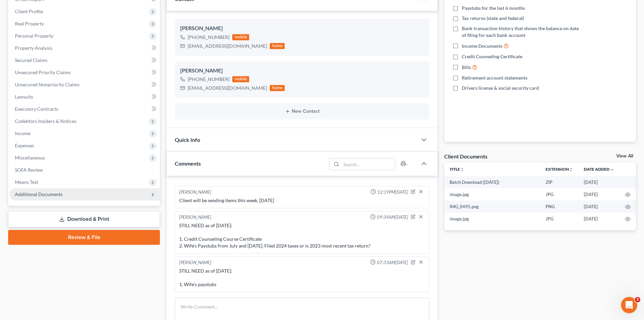 The image size is (644, 320). I want to click on a: Executory Contracts, so click(85, 109).